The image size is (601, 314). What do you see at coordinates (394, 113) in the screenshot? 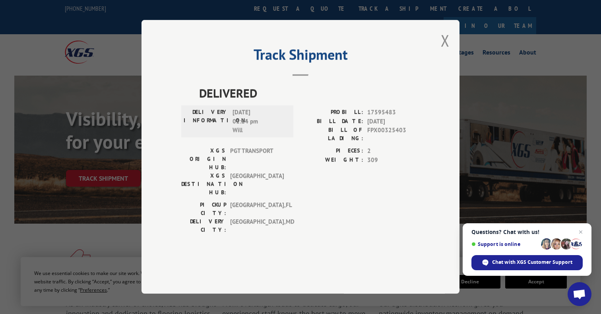
I see `span: 17595483` at bounding box center [394, 113].